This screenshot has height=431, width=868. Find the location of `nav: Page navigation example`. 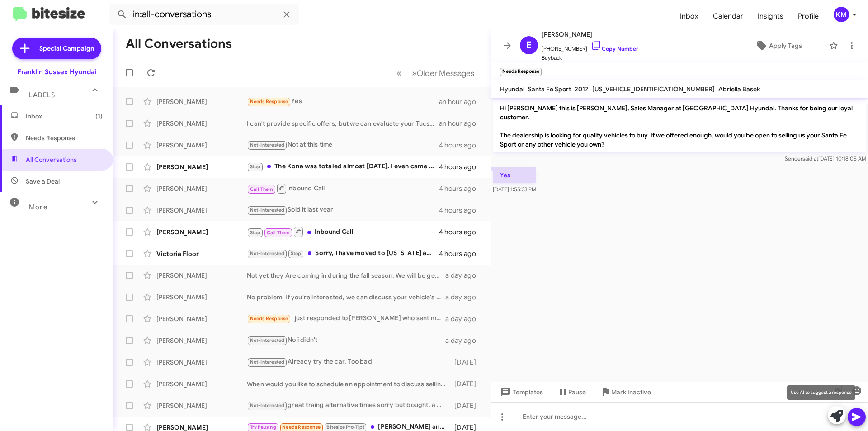

nav: Page navigation example is located at coordinates (435, 73).